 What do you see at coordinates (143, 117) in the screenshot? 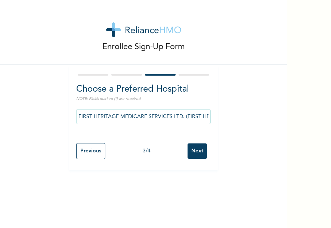
I see `input: Search by name, address or governorate` at bounding box center [143, 117].